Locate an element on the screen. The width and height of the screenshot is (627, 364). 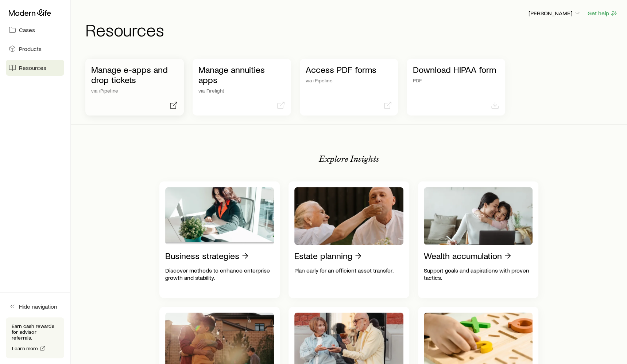
span: Learn more is located at coordinates (25, 348).